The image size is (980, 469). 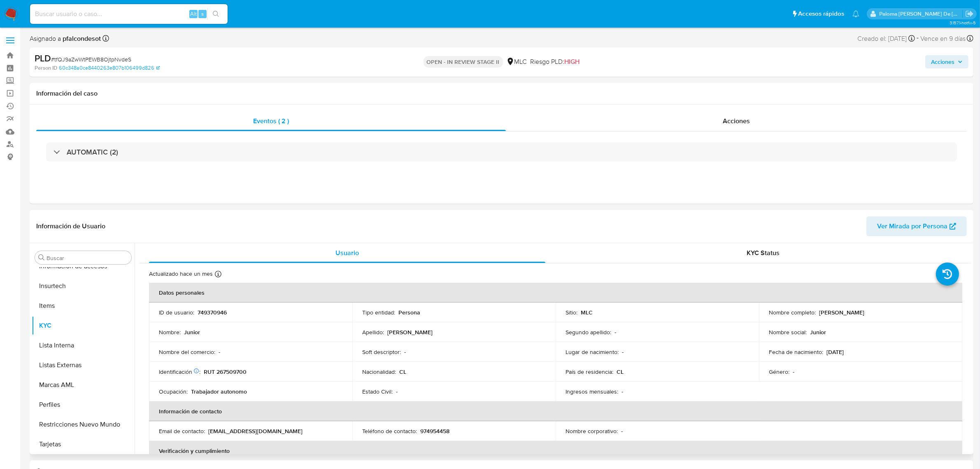 I want to click on button: Perfiles, so click(x=83, y=404).